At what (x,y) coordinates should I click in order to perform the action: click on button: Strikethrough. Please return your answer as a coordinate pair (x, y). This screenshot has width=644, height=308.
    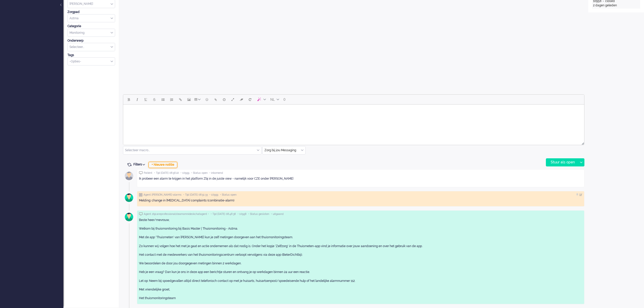
    Looking at the image, I should click on (154, 99).